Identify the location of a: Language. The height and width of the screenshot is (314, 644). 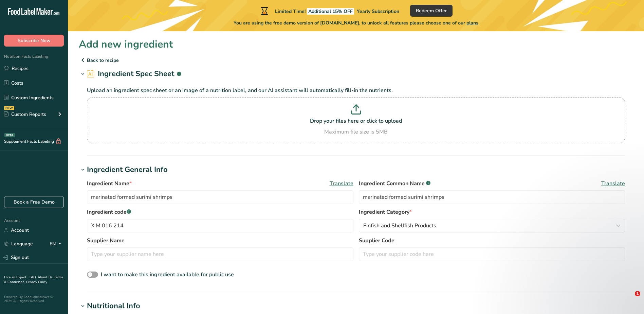
(18, 244).